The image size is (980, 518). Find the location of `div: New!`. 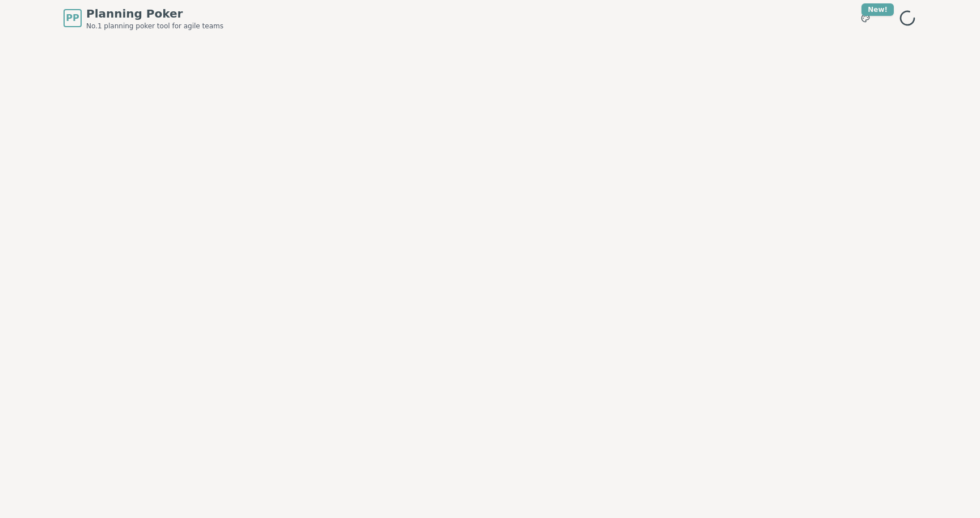

div: New! is located at coordinates (877, 10).